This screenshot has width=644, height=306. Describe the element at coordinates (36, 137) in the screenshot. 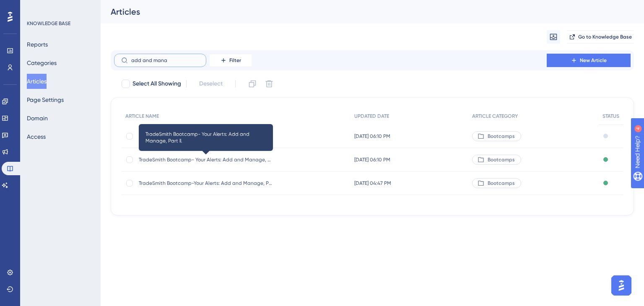

I see `button: Access` at that location.